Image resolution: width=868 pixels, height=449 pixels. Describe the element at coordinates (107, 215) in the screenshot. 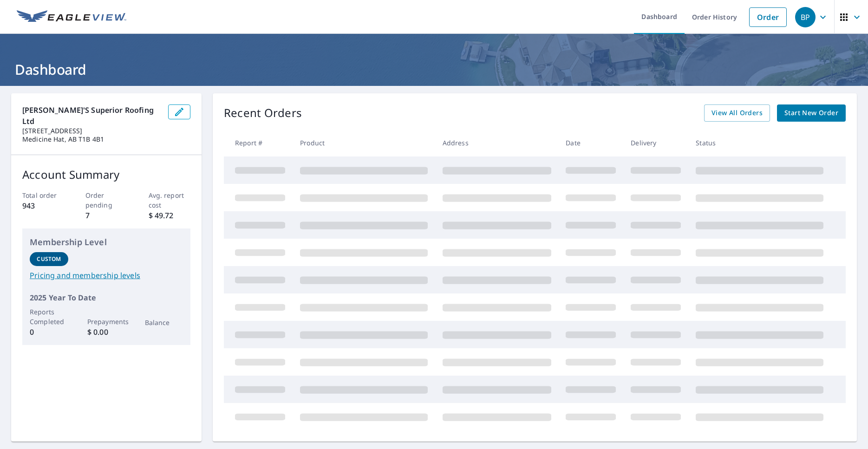

I see `p: 7` at that location.